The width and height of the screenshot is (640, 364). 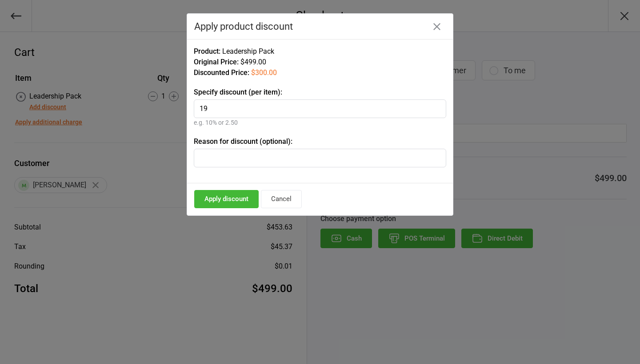 What do you see at coordinates (320, 51) in the screenshot?
I see `div: Leadership Pack` at bounding box center [320, 51].